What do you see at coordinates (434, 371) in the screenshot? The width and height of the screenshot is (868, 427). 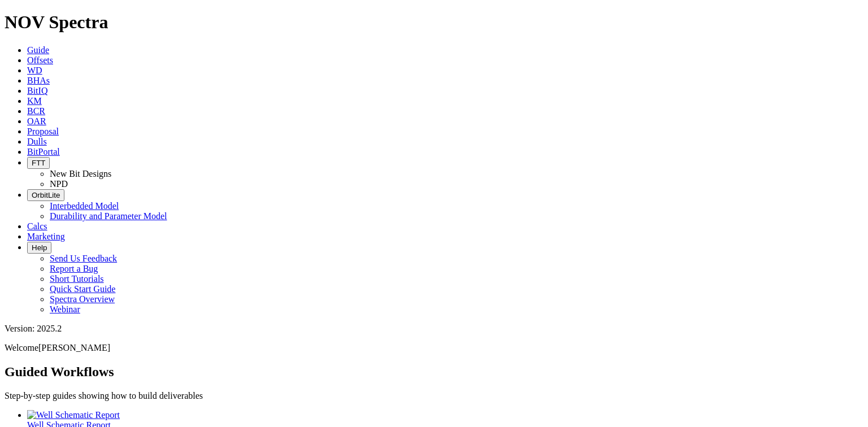 I see `h2: Guided Workflows` at bounding box center [434, 371].